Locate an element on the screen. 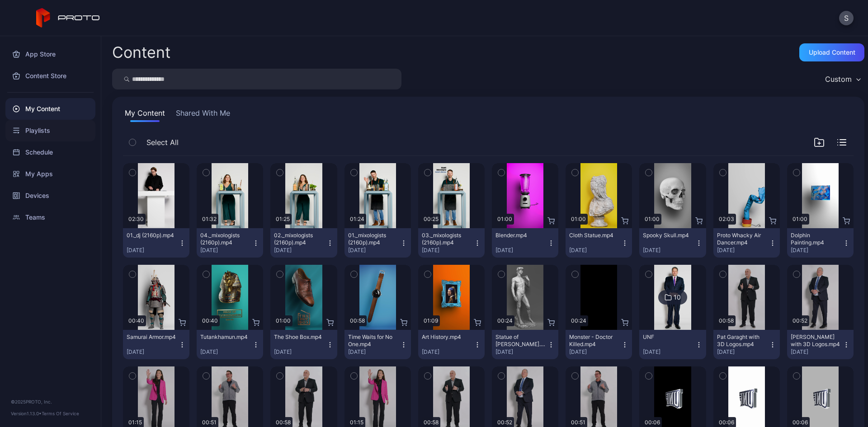  button: Upload Content is located at coordinates (832, 52).